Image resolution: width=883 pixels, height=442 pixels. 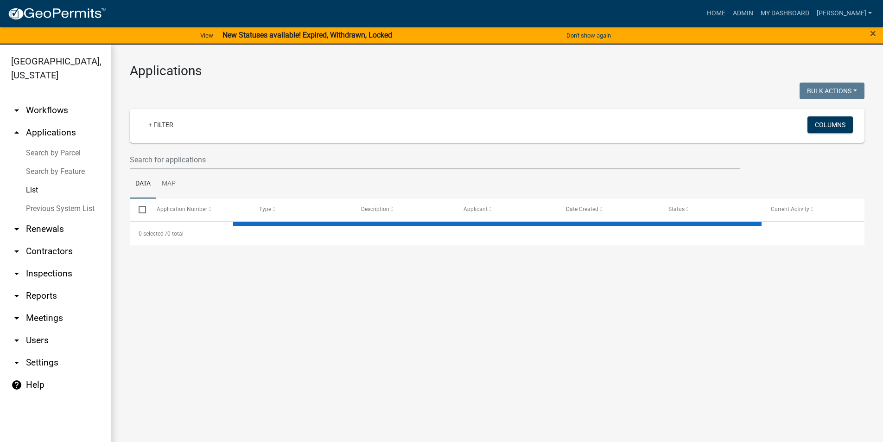 I want to click on datatable-header-cell: Type, so click(x=301, y=210).